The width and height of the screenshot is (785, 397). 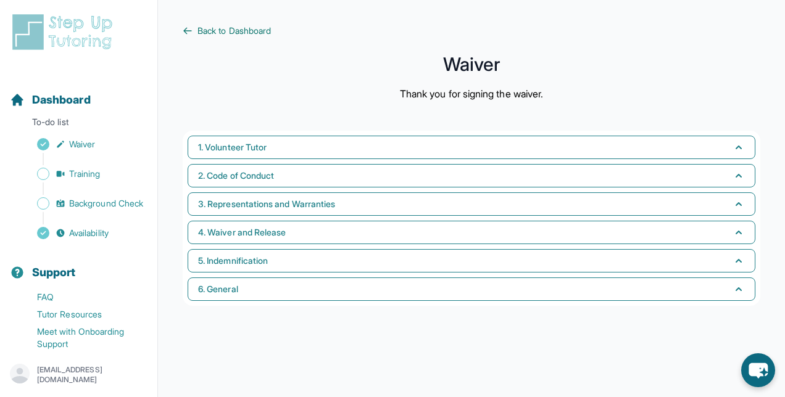 What do you see at coordinates (50, 100) in the screenshot?
I see `a: Dashboard` at bounding box center [50, 100].